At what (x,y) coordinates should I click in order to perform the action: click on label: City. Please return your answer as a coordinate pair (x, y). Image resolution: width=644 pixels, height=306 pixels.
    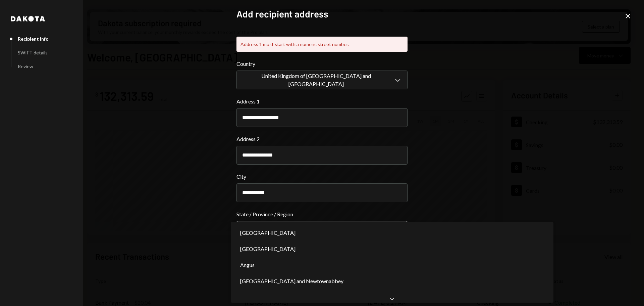
    Looking at the image, I should click on (322, 177).